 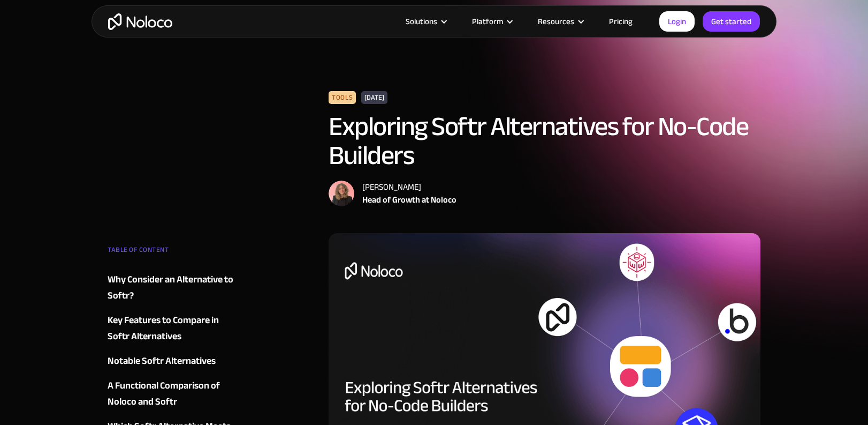 I want to click on div: Head of Growth at Noloco, so click(x=410, y=200).